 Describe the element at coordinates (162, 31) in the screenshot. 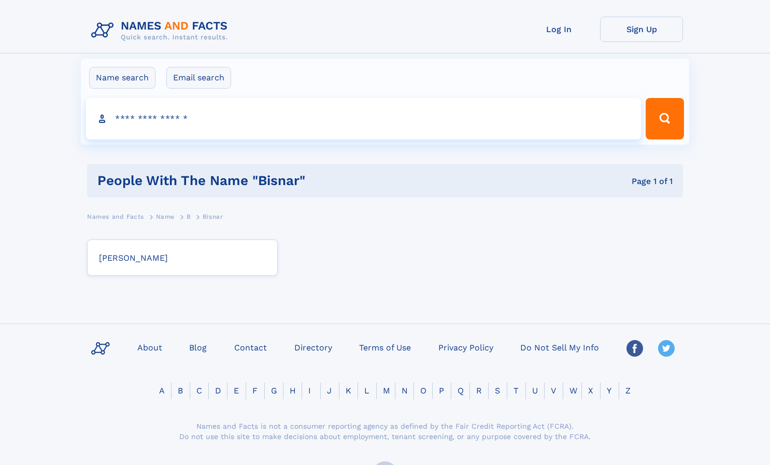

I see `img: Logo Names and Facts` at that location.